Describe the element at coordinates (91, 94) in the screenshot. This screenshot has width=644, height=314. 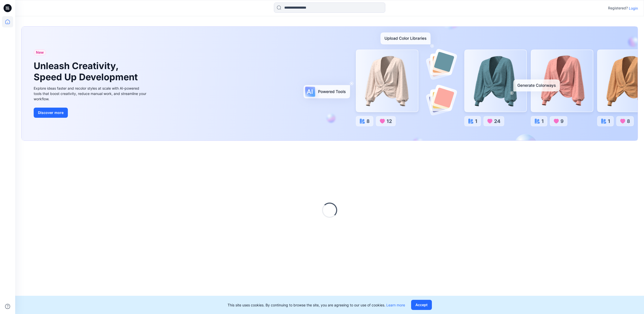
I see `div: Explore ideas faster and recolor styles at scale with AI-powered tools that boost creativity, red...` at that location.